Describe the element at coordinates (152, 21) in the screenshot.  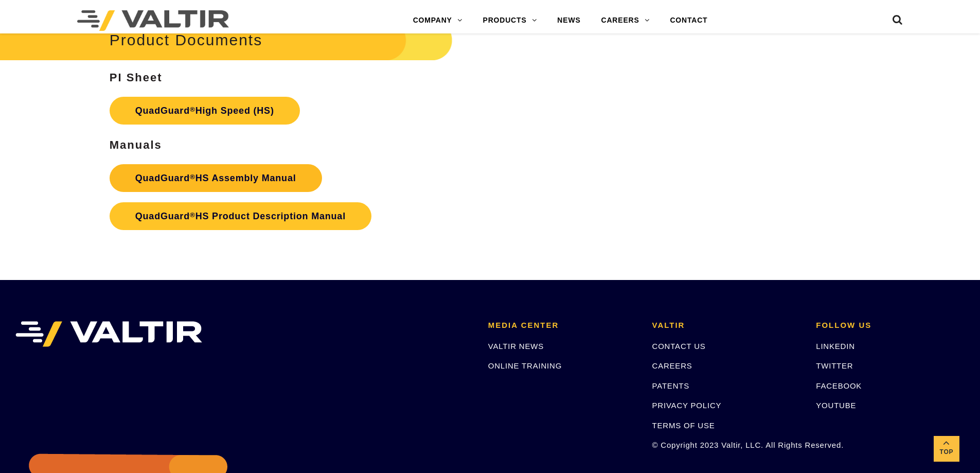
I see `img: Valtir` at that location.